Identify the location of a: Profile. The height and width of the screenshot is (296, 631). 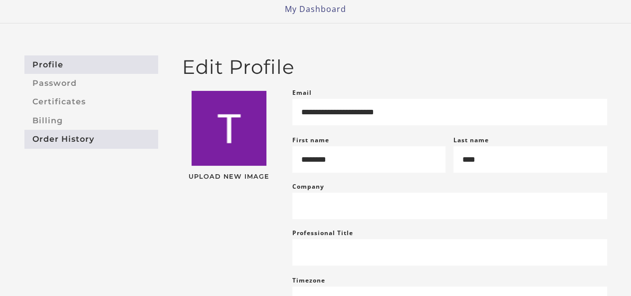
(91, 64).